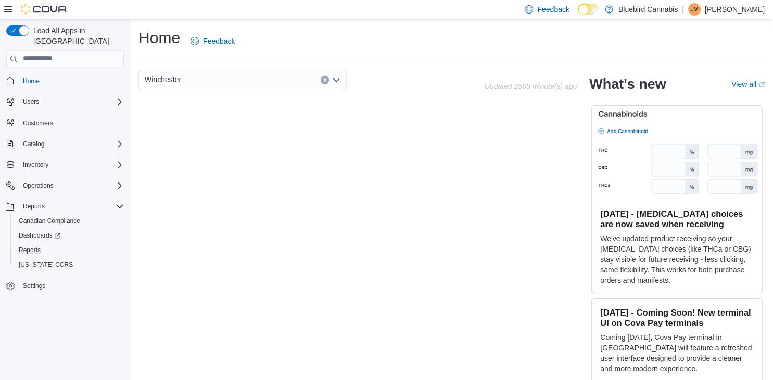 The width and height of the screenshot is (773, 380). Describe the element at coordinates (65, 123) in the screenshot. I see `button: Customers` at that location.